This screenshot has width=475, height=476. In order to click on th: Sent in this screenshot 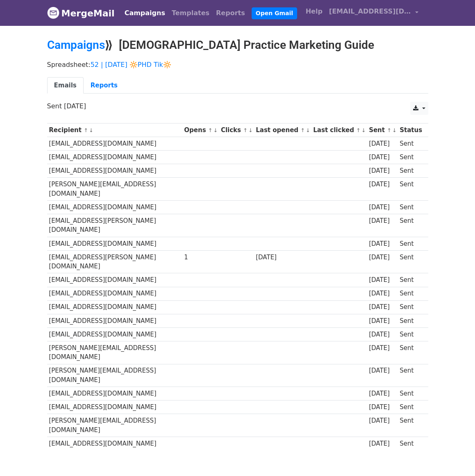, I will do `click(382, 130)`.